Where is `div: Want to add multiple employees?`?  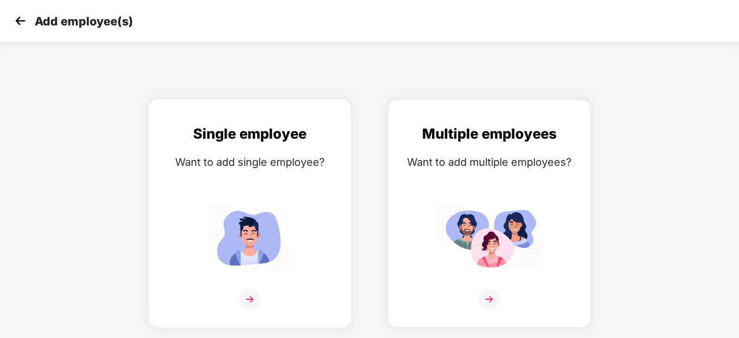 div: Want to add multiple employees? is located at coordinates (489, 162).